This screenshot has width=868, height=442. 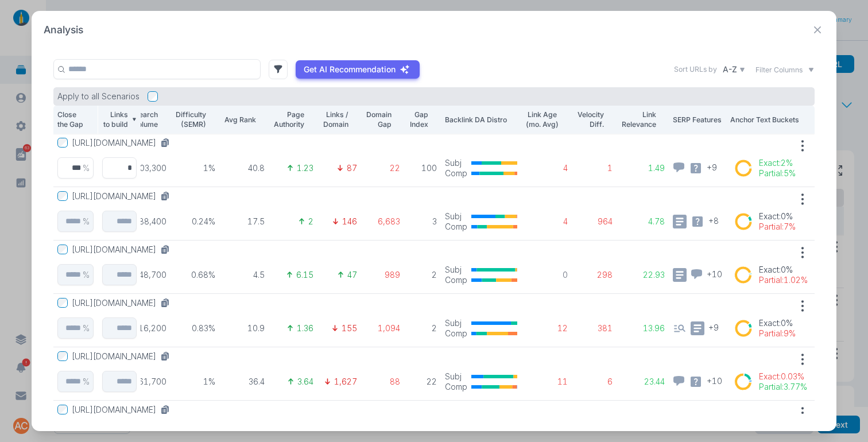 What do you see at coordinates (147, 168) in the screenshot?
I see `p: 303,300` at bounding box center [147, 168].